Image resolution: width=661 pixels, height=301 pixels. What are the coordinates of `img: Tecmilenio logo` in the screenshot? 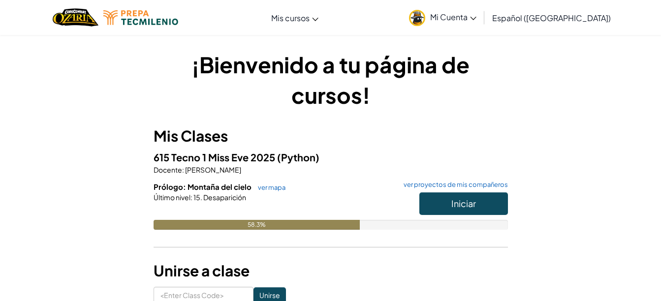 It's located at (141, 18).